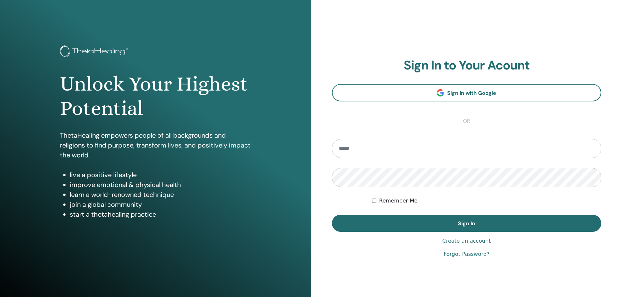 The height and width of the screenshot is (297, 622). What do you see at coordinates (466, 254) in the screenshot?
I see `a: Forgot Password?` at bounding box center [466, 254].